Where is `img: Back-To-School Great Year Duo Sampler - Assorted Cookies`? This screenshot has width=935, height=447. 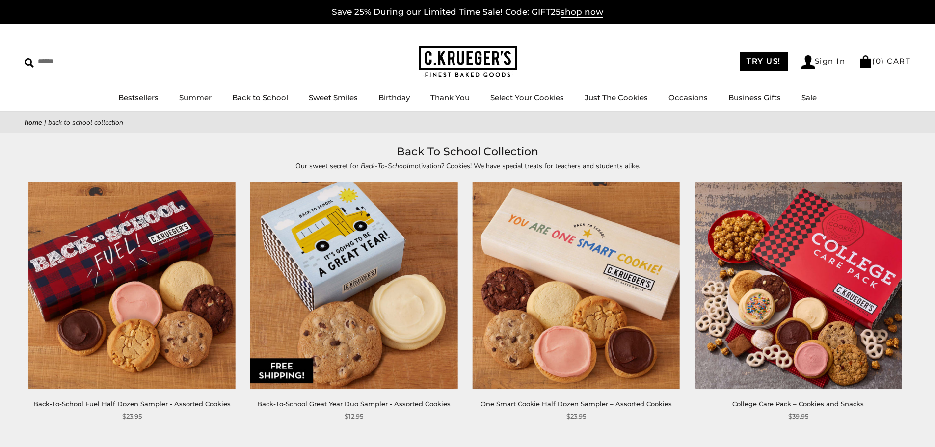
img: Back-To-School Great Year Duo Sampler - Assorted Cookies is located at coordinates (354, 286).